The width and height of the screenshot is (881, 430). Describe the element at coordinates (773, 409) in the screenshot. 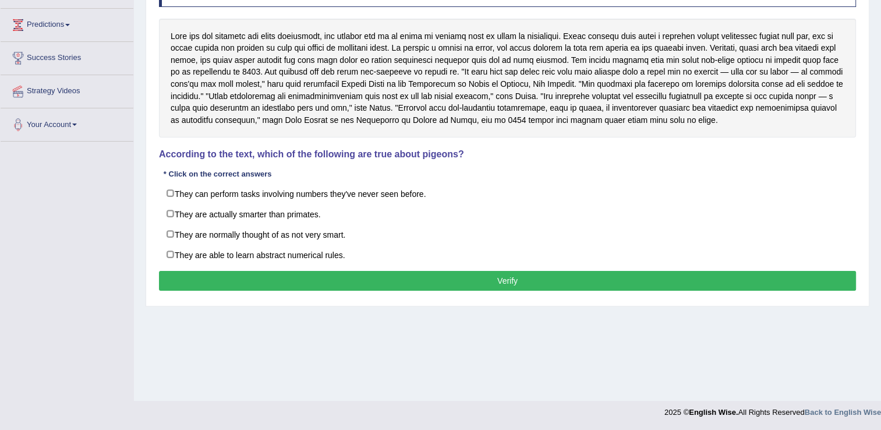

I see `div: 2025 © All Rights Reserved` at that location.